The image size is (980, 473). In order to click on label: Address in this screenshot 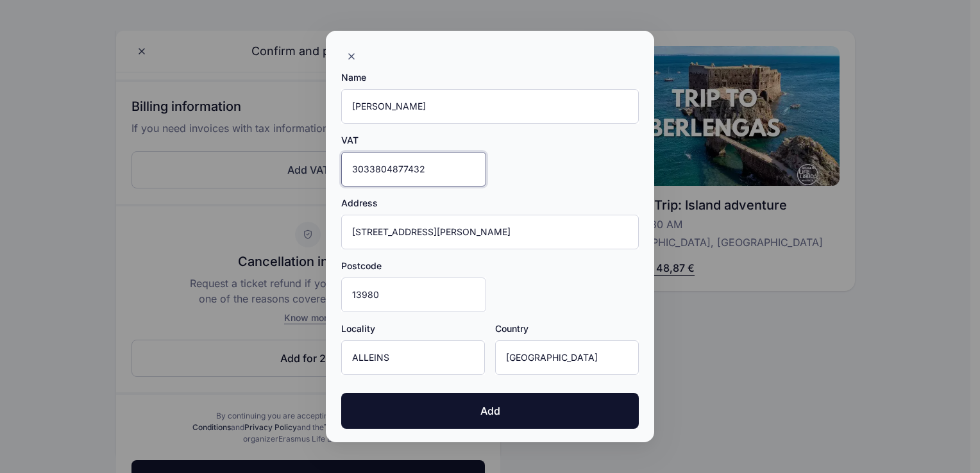, I will do `click(359, 203)`.